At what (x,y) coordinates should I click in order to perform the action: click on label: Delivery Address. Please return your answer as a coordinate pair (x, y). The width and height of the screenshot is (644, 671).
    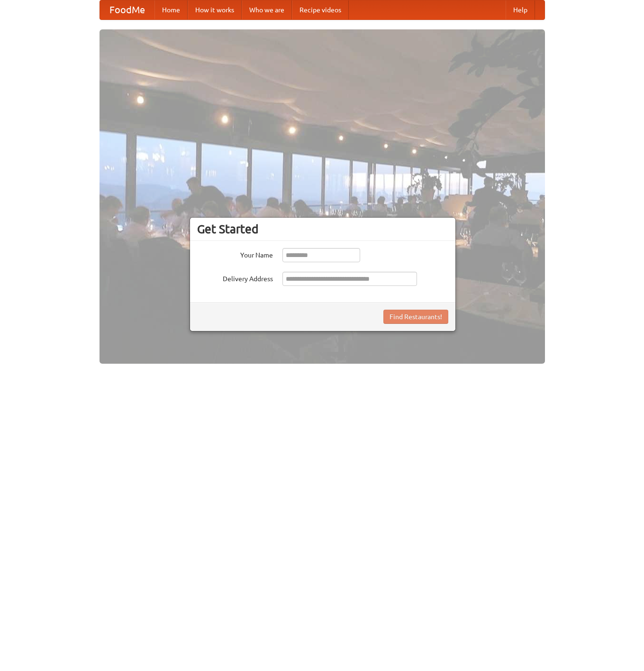
    Looking at the image, I should click on (235, 277).